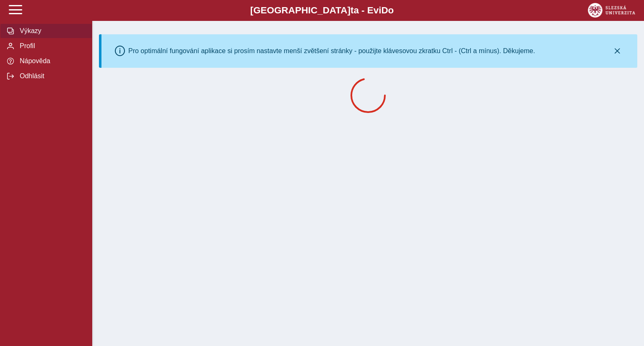 Image resolution: width=644 pixels, height=346 pixels. Describe the element at coordinates (391, 10) in the screenshot. I see `span: o` at that location.